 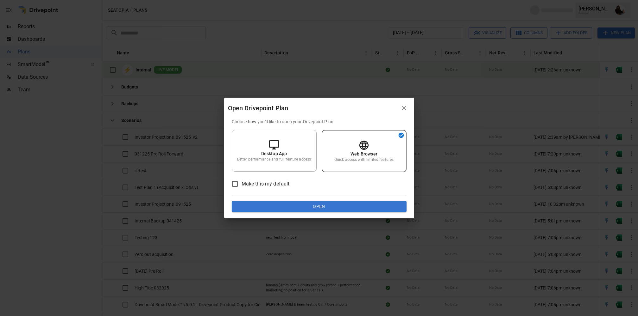 What do you see at coordinates (313, 108) in the screenshot?
I see `div: Open Drivepoint Plan` at bounding box center [313, 108].